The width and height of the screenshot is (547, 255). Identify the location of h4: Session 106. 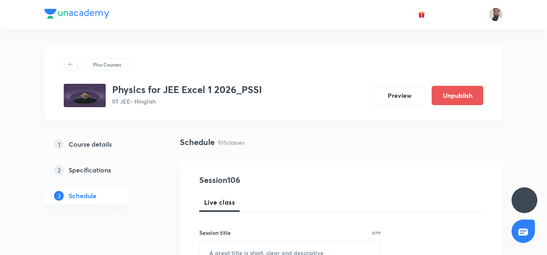
(273, 180).